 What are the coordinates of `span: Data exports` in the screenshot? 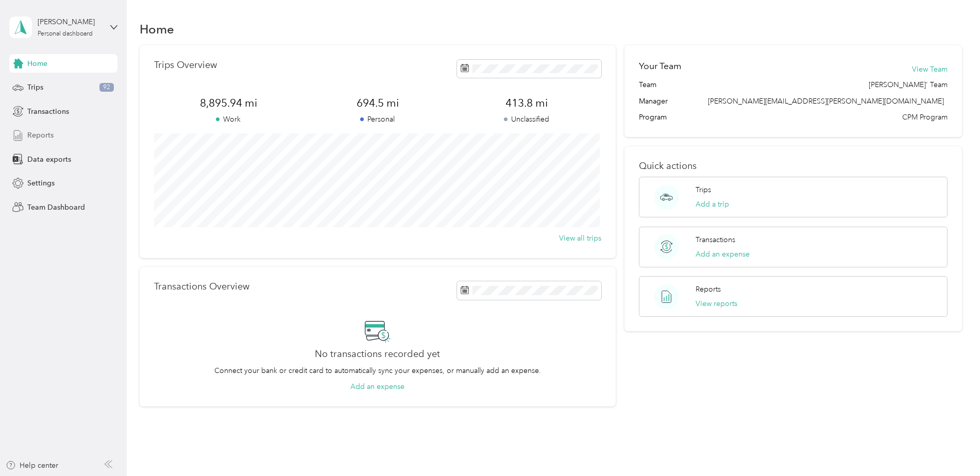 It's located at (49, 159).